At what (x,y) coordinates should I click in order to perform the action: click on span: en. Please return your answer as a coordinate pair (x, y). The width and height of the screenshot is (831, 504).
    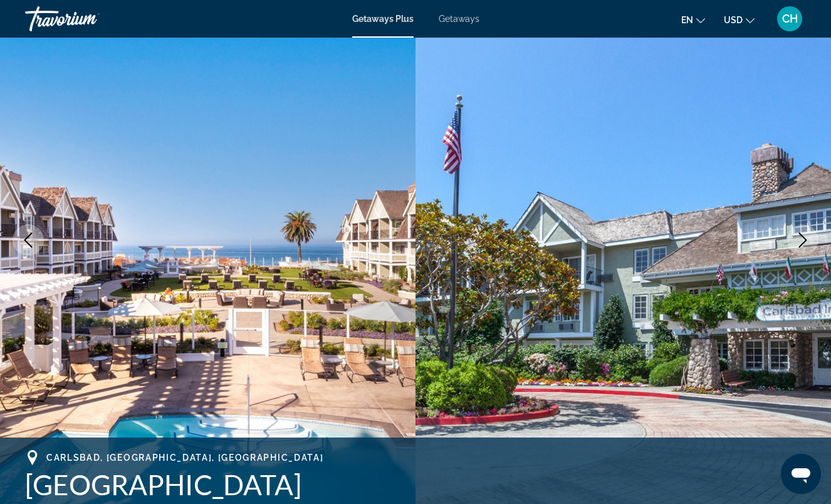
    Looking at the image, I should click on (687, 20).